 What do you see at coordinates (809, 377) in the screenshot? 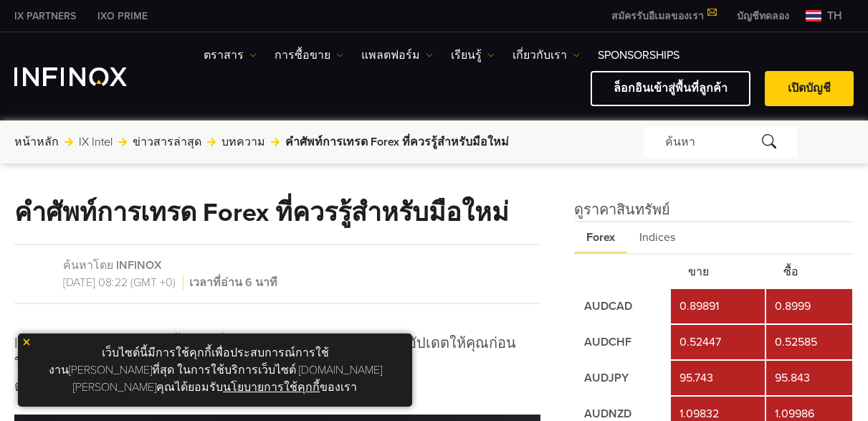
I see `td: 95.843` at bounding box center [809, 377].